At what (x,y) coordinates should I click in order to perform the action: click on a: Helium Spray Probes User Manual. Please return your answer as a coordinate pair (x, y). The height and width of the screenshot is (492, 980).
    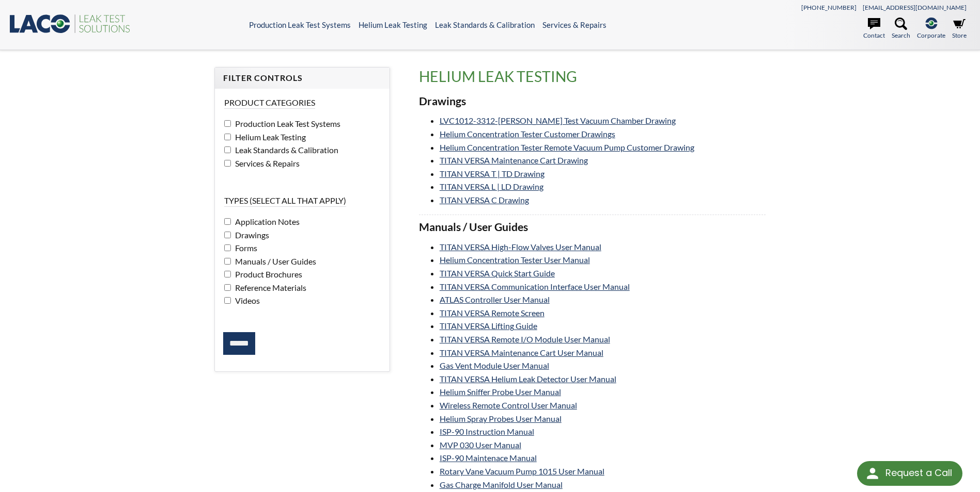
    Looking at the image, I should click on (500, 419).